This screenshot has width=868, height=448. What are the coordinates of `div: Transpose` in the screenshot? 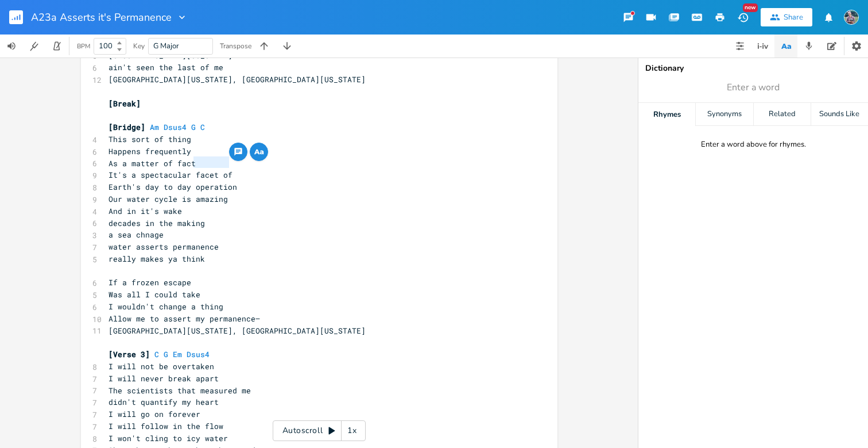 It's located at (235, 46).